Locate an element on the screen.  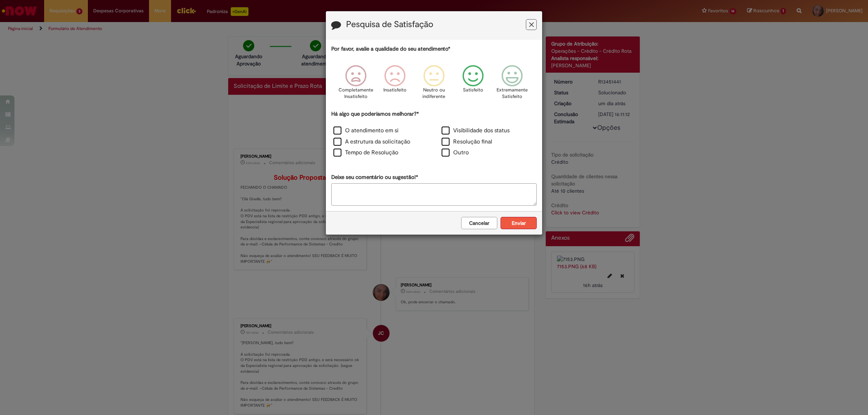
p: Neutro ou indiferente is located at coordinates (434, 94).